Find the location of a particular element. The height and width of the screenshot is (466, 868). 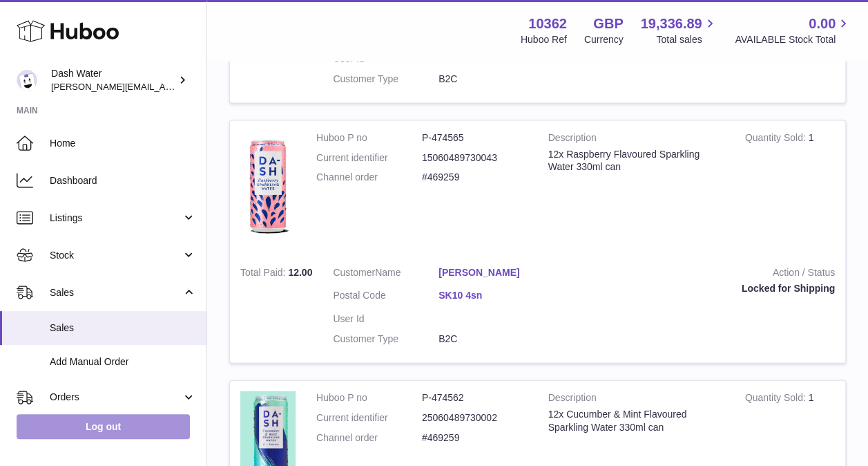

img: james@dash-water.com is located at coordinates (27, 80).